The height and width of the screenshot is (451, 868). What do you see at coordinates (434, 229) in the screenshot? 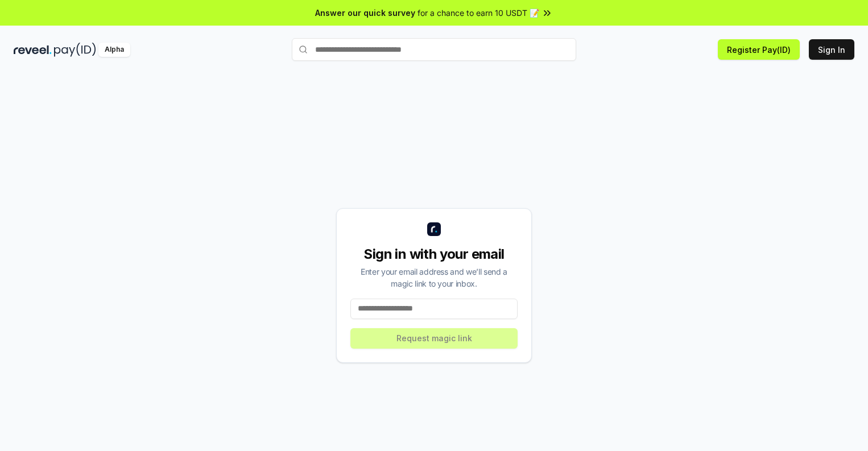
I see `img: logo_small` at bounding box center [434, 229].